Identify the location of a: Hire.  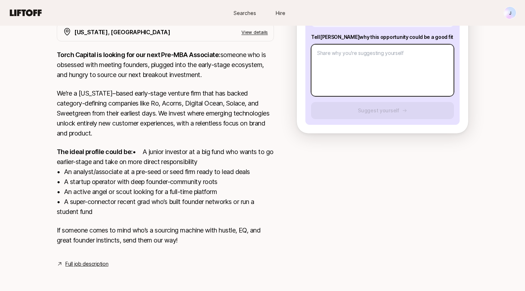
(280, 13).